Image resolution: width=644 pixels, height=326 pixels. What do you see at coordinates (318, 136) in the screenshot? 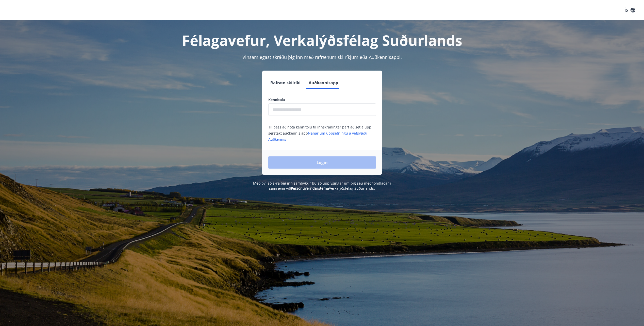
I see `a: Nánar um uppsetningu á vefsvæði Auðkennis` at bounding box center [318, 136].